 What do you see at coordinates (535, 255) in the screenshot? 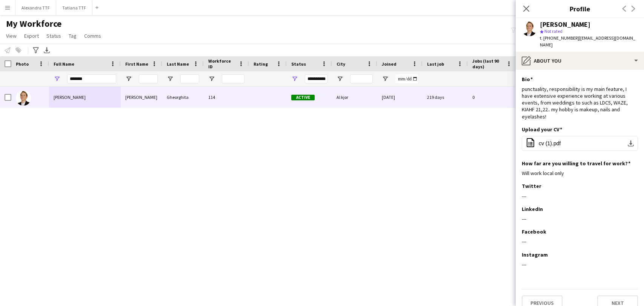
I see `h3: Instagram` at bounding box center [535, 255].